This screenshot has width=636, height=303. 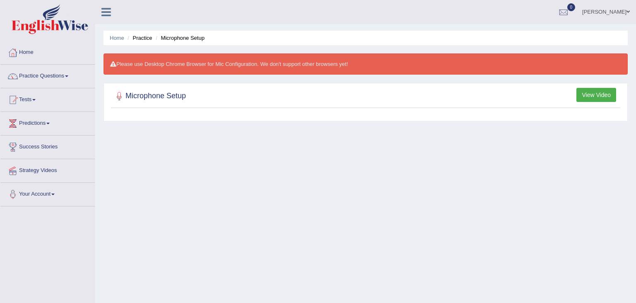 I want to click on h2: Microphone Setup, so click(x=149, y=96).